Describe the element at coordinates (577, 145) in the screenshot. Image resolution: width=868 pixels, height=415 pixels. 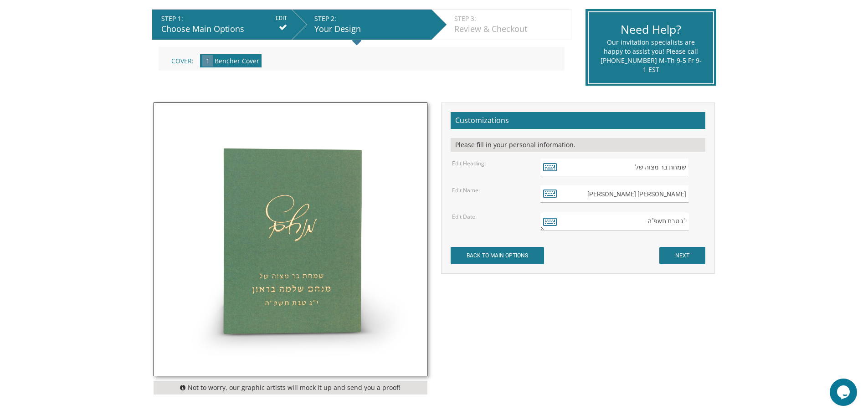
I see `div: Please fill in your personal information.` at that location.